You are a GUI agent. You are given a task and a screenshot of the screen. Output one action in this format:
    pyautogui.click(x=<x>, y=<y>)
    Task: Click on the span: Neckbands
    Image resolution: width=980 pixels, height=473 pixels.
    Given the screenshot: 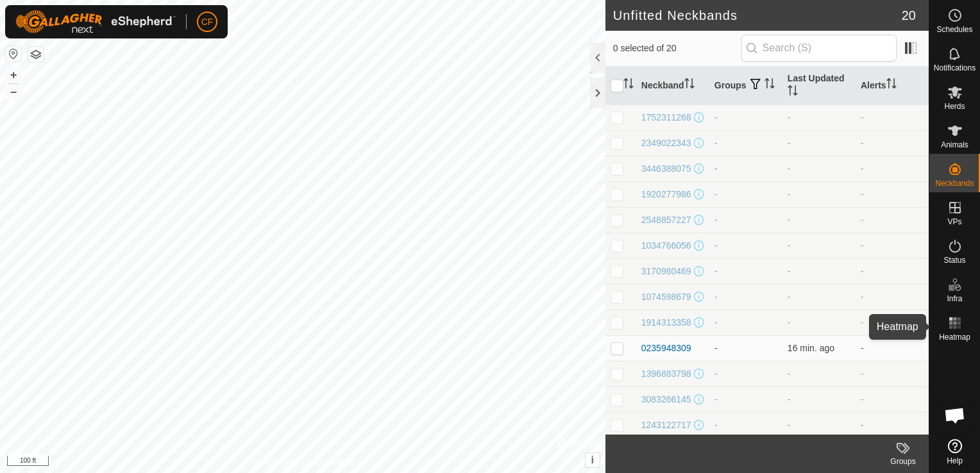 What is the action you would take?
    pyautogui.click(x=954, y=183)
    